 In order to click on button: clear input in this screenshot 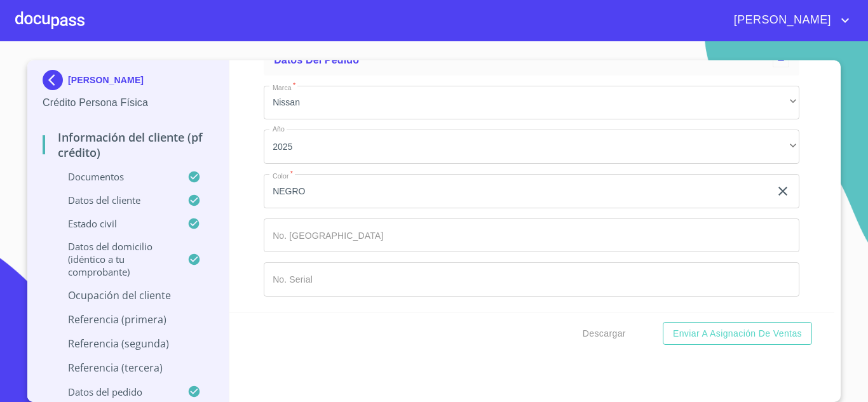, I will do `click(783, 191)`.